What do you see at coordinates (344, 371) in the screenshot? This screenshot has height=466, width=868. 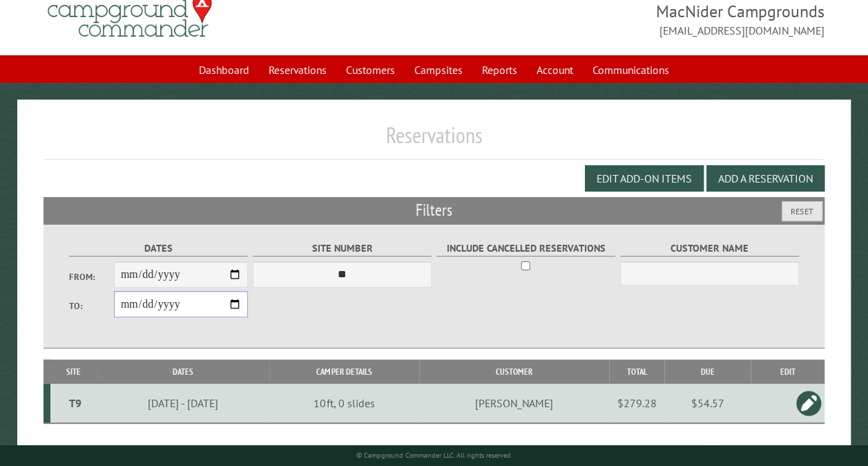 I see `th: Camper Details` at bounding box center [344, 371].